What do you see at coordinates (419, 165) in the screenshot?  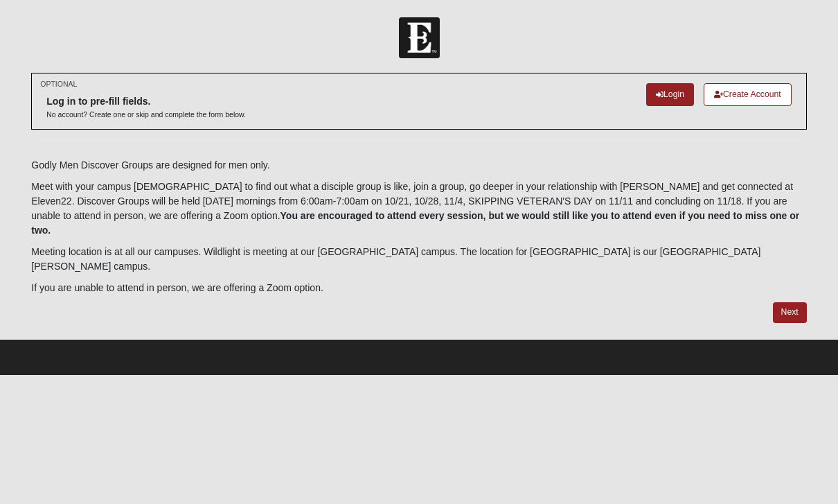 I see `p: Godly Men Discover Groups are designed for men only.` at bounding box center [419, 165].